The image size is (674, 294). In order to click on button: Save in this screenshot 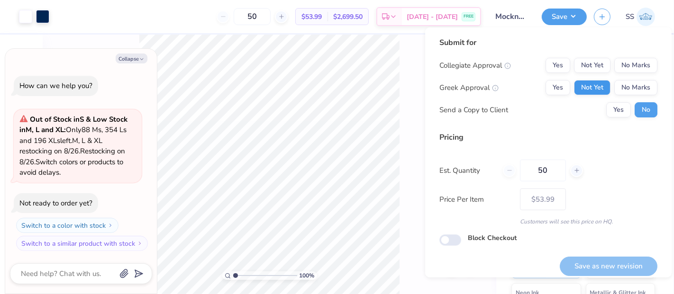, I will do `click(564, 17)`.